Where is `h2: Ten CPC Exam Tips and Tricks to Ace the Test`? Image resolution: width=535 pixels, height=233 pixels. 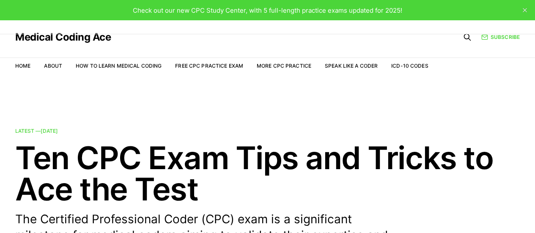 h2: Ten CPC Exam Tips and Tricks to Ace the Test is located at coordinates (267, 173).